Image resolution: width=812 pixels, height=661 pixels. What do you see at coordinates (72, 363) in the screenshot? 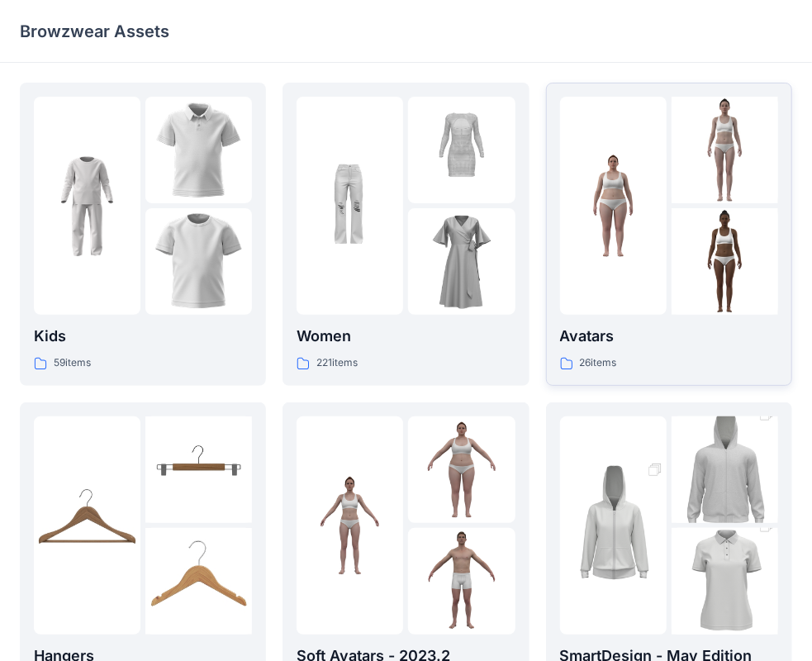
I see `p: 59 items` at bounding box center [72, 363].